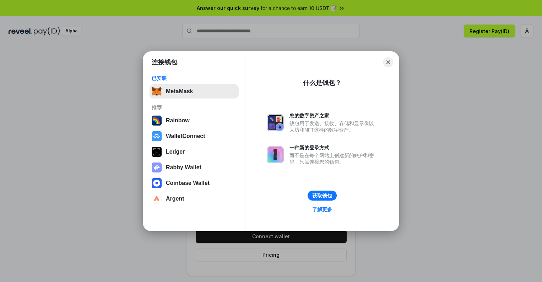 This screenshot has width=542, height=282. Describe the element at coordinates (388, 62) in the screenshot. I see `button: Close` at that location.